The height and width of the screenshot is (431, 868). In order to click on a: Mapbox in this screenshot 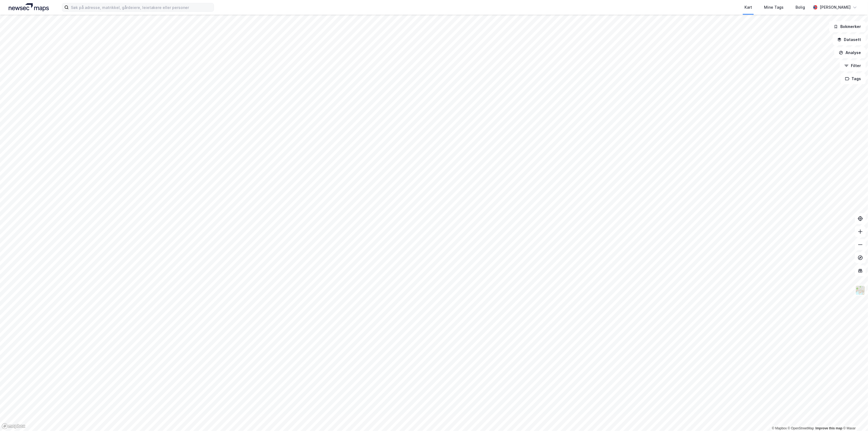, I will do `click(779, 428)`.